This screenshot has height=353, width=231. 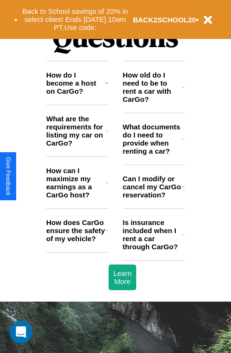 What do you see at coordinates (122, 278) in the screenshot?
I see `button: Learn More` at bounding box center [122, 278].